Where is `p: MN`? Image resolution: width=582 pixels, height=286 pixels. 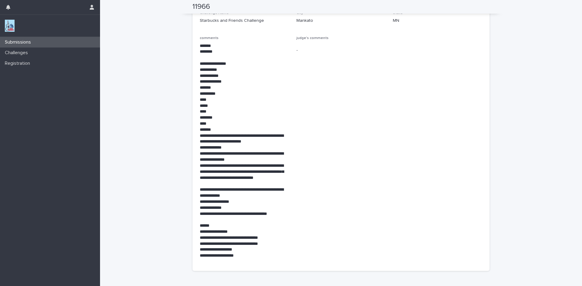
p: MN is located at coordinates (437, 21).